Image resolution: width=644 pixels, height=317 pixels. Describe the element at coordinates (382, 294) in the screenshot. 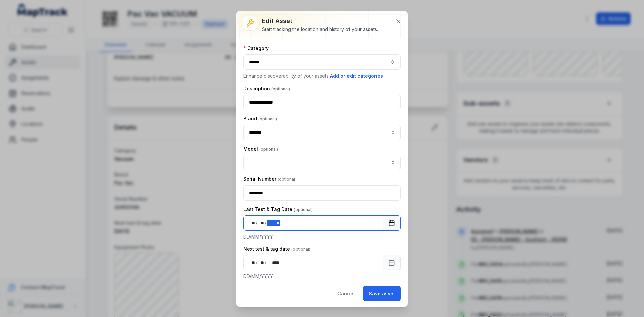

I see `button: Save asset` at that location.